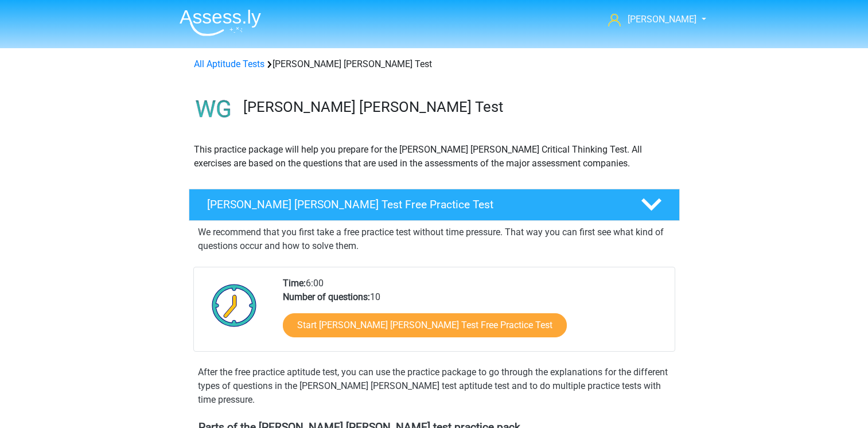  I want to click on img: watson glaser test, so click(214, 109).